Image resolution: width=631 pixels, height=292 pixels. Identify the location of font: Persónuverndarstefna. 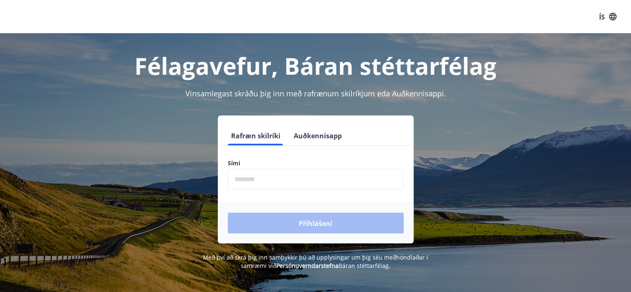
(308, 265).